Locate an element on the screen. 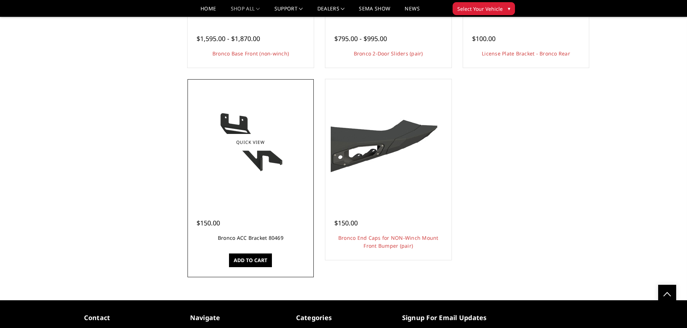  a: SEMA Show is located at coordinates (374, 11).